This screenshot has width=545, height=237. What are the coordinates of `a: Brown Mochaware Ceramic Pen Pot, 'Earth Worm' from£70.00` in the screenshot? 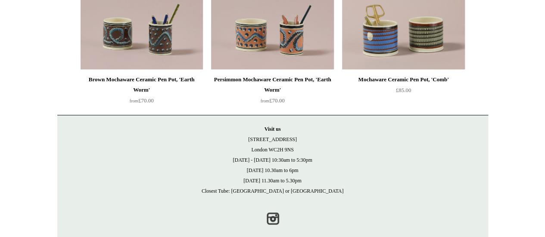 It's located at (142, 92).